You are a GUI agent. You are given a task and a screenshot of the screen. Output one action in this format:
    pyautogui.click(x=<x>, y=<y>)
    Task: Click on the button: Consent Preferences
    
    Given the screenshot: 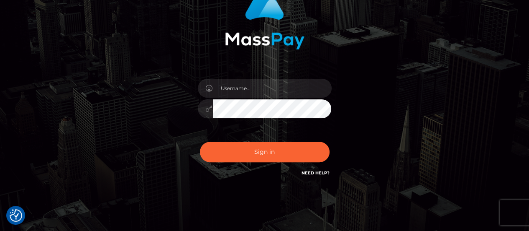 What is the action you would take?
    pyautogui.click(x=16, y=215)
    